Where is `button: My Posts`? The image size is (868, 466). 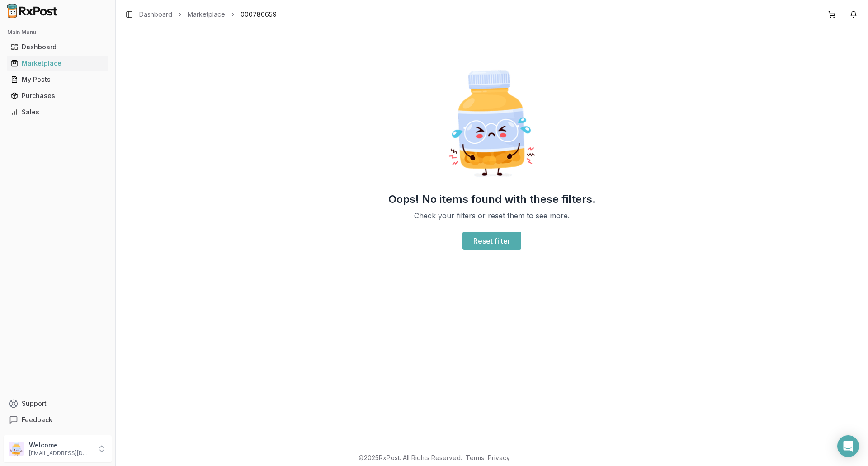 button: My Posts is located at coordinates (57, 79).